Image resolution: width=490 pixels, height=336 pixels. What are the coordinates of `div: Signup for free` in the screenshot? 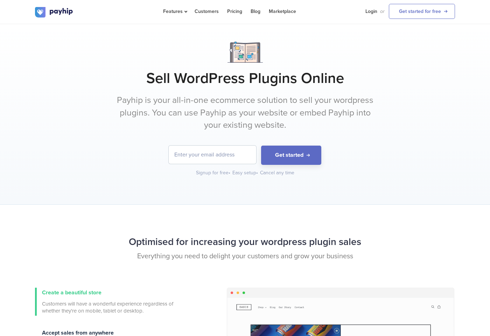 It's located at (213, 173).